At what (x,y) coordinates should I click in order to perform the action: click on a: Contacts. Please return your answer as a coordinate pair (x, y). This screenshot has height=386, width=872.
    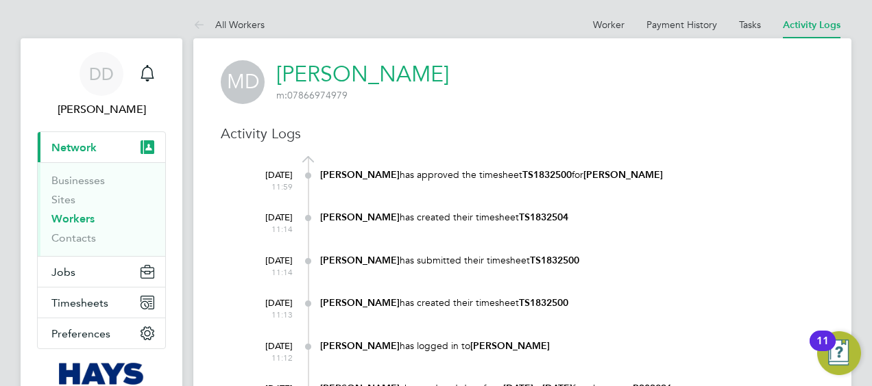
    Looking at the image, I should click on (73, 238).